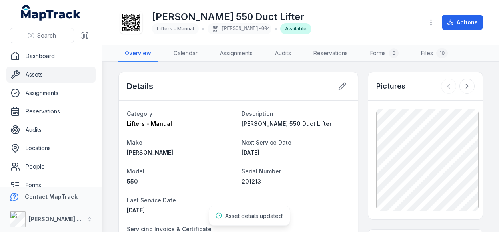 The image size is (499, 232). What do you see at coordinates (51, 148) in the screenshot?
I see `a: Locations` at bounding box center [51, 148].